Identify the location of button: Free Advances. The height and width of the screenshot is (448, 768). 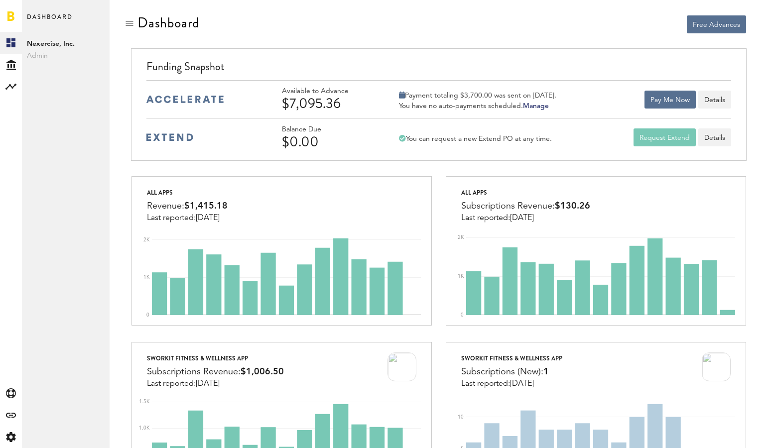
(716, 24).